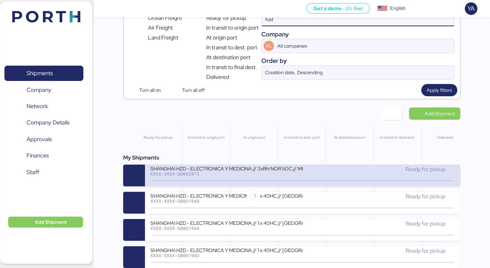 Image resolution: width=490 pixels, height=268 pixels. What do you see at coordinates (44, 123) in the screenshot?
I see `a: Company Details` at bounding box center [44, 123].